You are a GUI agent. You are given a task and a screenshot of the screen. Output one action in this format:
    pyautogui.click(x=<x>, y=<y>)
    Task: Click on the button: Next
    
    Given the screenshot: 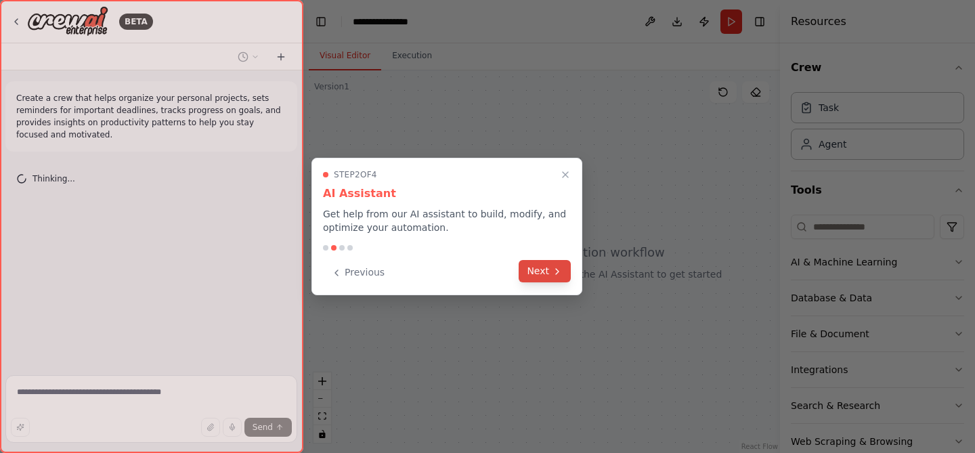 What is the action you would take?
    pyautogui.click(x=544, y=271)
    